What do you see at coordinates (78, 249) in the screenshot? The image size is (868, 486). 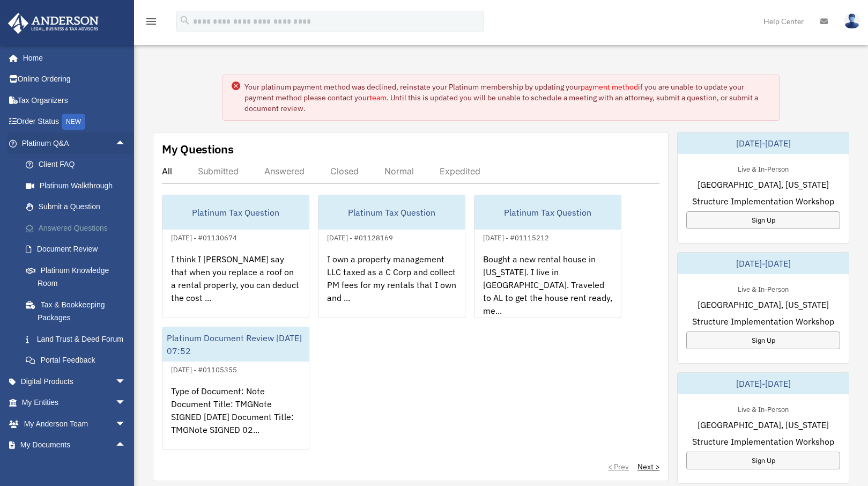 I see `a: Document Review` at bounding box center [78, 249].